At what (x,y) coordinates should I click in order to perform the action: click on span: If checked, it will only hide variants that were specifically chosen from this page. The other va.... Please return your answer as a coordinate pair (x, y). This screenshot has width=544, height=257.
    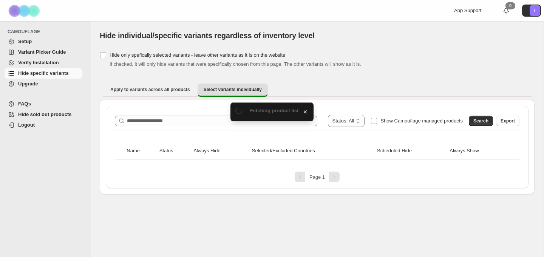
    Looking at the image, I should click on (236, 64).